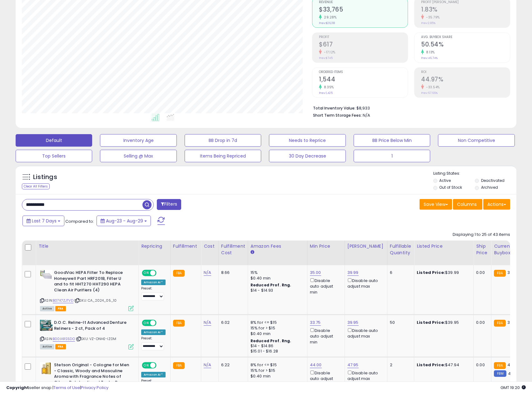 The image size is (532, 394). Describe the element at coordinates (316, 273) in the screenshot. I see `a: 35.00` at that location.